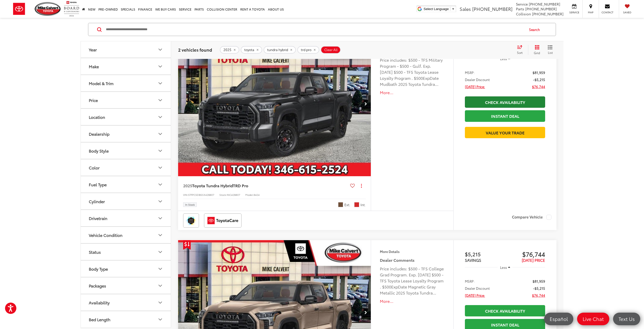 The width and height of the screenshot is (644, 329). Describe the element at coordinates (315, 29) in the screenshot. I see `input: Search by Make, Model, or Keyword` at that location.